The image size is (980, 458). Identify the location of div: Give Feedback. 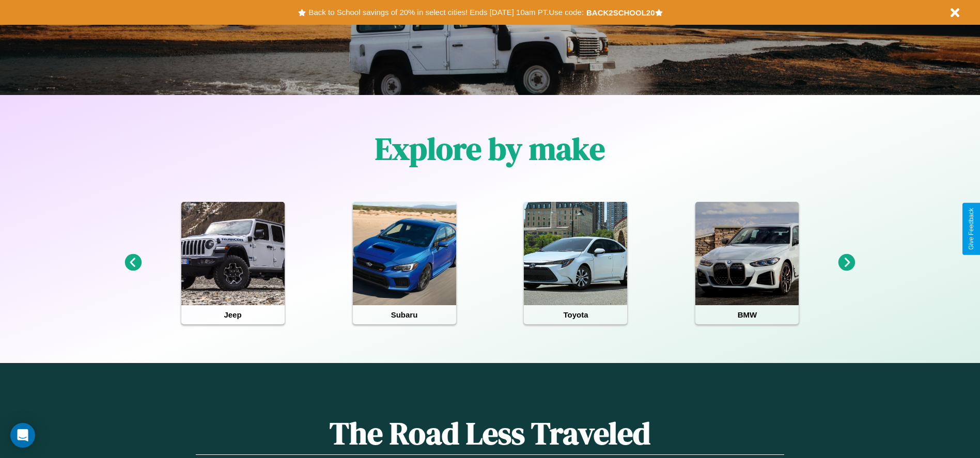
(971, 229).